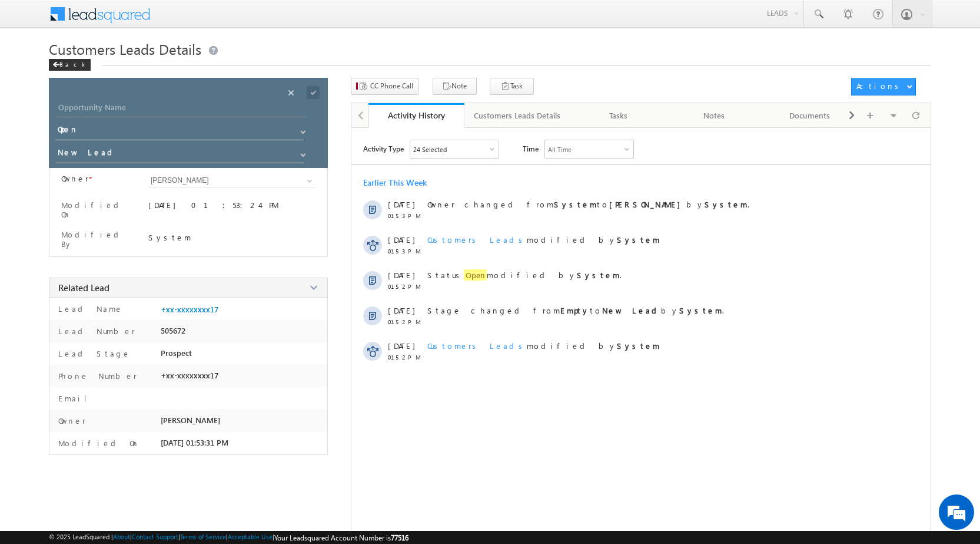  I want to click on span: Time, so click(531, 149).